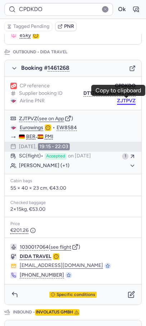  I want to click on button: DT1746696441451500, so click(110, 93).